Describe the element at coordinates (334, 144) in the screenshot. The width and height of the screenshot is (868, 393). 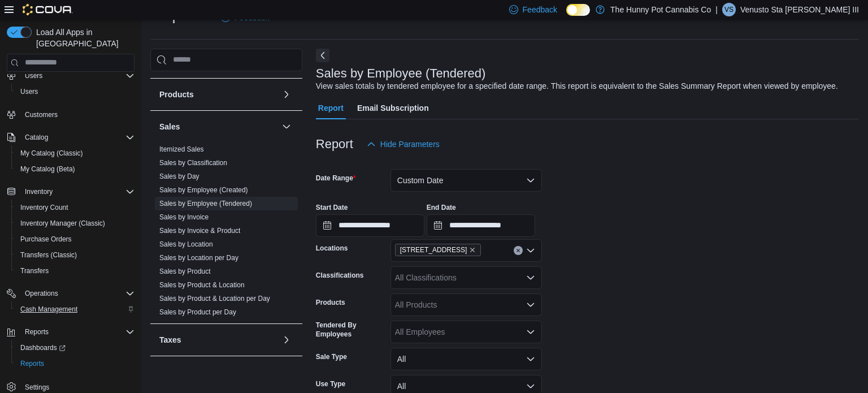
I see `h3: Report` at that location.